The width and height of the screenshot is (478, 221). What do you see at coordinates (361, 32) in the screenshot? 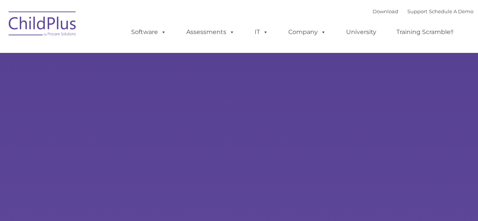
I see `a: University` at bounding box center [361, 32].